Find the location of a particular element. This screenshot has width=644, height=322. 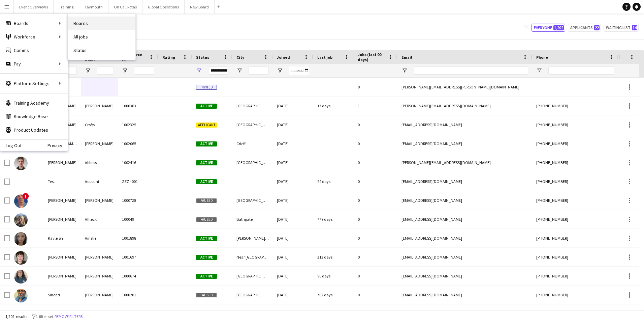

img: Kayleigh Ainslie is located at coordinates (21, 239).